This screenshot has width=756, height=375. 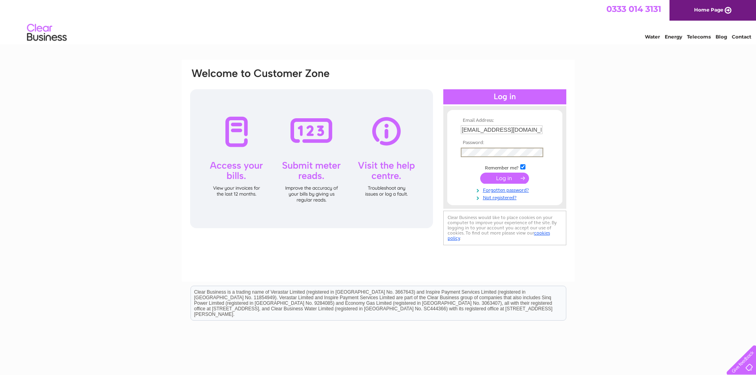 I want to click on div: Clear Business would like to place cookies on your computer to improve your experience of the sit..., so click(x=505, y=228).